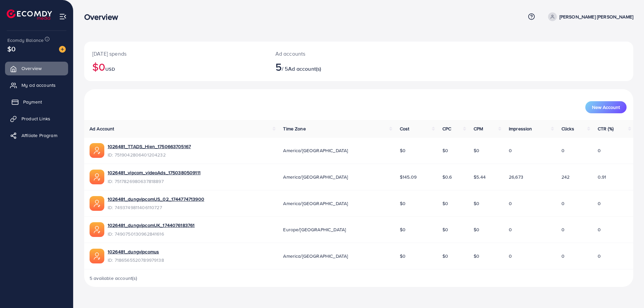 This screenshot has height=308, width=644. What do you see at coordinates (29, 15) in the screenshot?
I see `img: logo` at bounding box center [29, 15].